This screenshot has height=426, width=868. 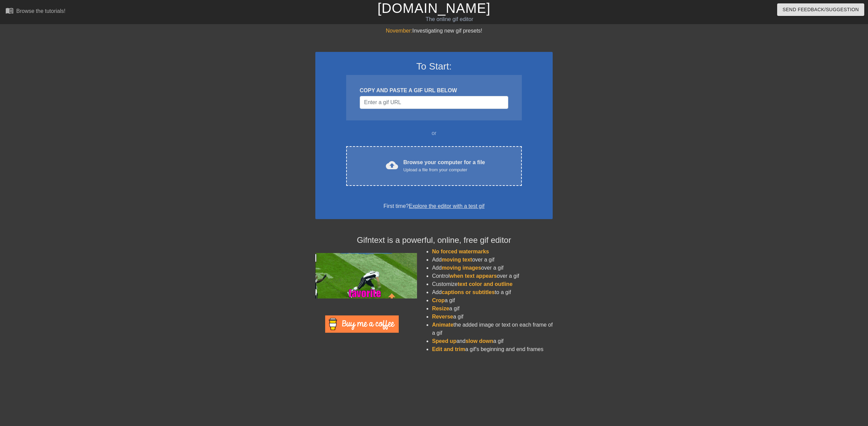 What do you see at coordinates (492, 341) in the screenshot?
I see `li: and a gif` at bounding box center [492, 341].